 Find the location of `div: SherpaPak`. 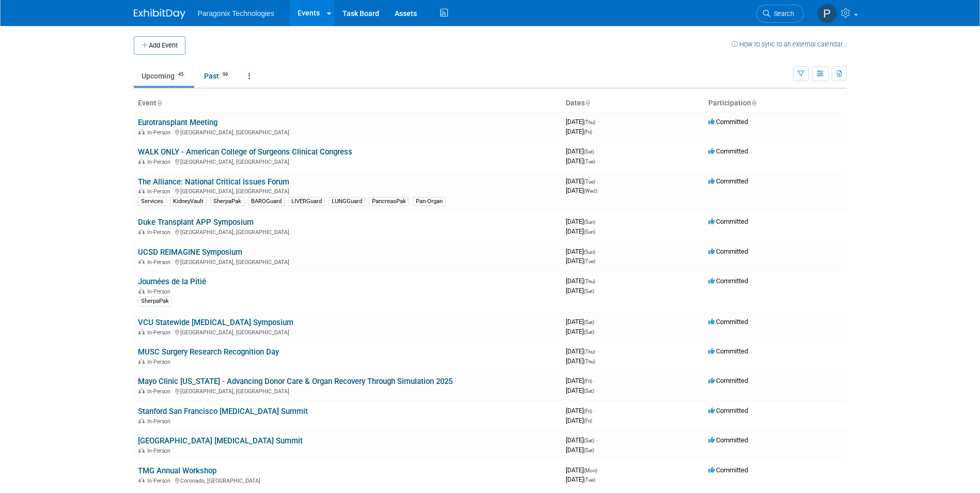

div: SherpaPak is located at coordinates (227, 202).